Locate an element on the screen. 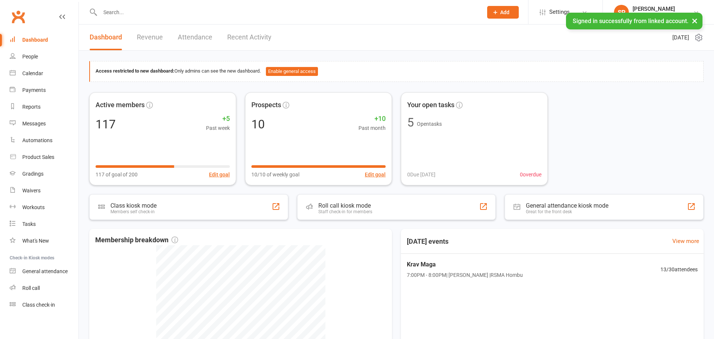 The width and height of the screenshot is (714, 339). a: Calendar is located at coordinates (44, 73).